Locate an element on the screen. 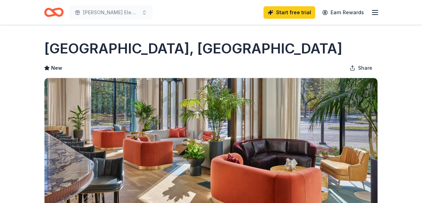  a: Start free trial is located at coordinates (289, 13).